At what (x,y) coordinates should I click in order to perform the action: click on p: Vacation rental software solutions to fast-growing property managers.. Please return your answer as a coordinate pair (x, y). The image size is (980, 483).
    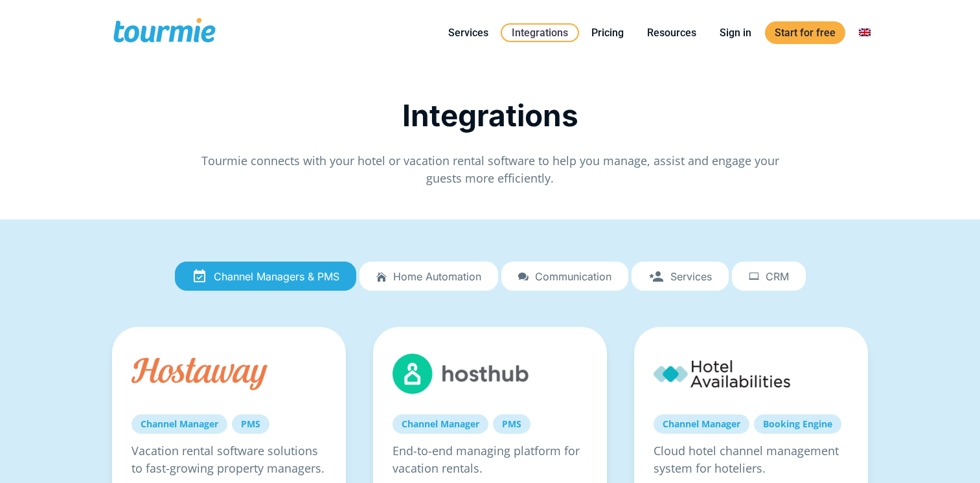
    Looking at the image, I should click on (229, 460).